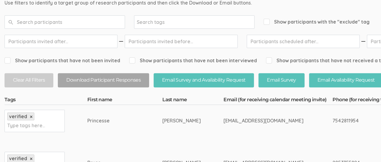 Image resolution: width=381 pixels, height=162 pixels. Describe the element at coordinates (62, 60) in the screenshot. I see `span: Show participants that have not been invited` at that location.